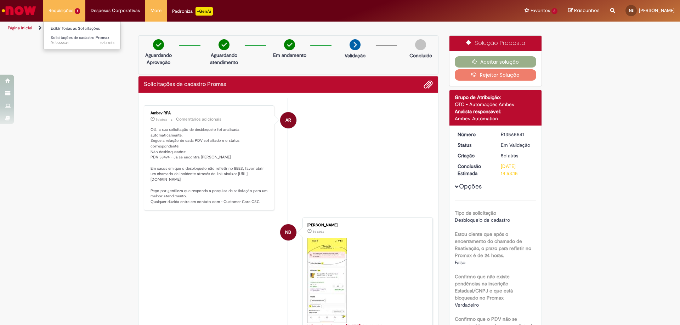  Describe the element at coordinates (204, 11) in the screenshot. I see `p: +GenAi` at that location.